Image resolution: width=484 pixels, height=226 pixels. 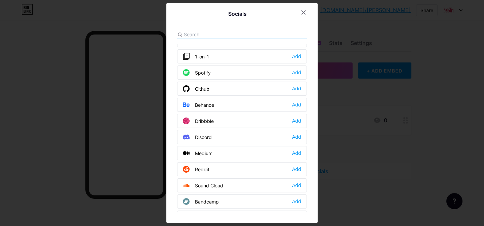 What do you see at coordinates (196, 89) in the screenshot?
I see `div: Github` at bounding box center [196, 89].